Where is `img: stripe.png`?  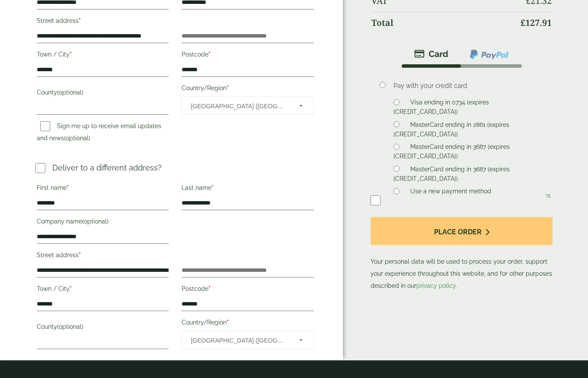
img: stripe.png is located at coordinates (431, 54).